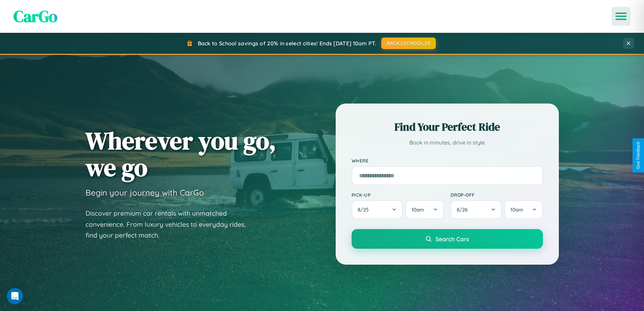 The width and height of the screenshot is (644, 311). What do you see at coordinates (476, 210) in the screenshot?
I see `button: 8/26` at bounding box center [476, 210].